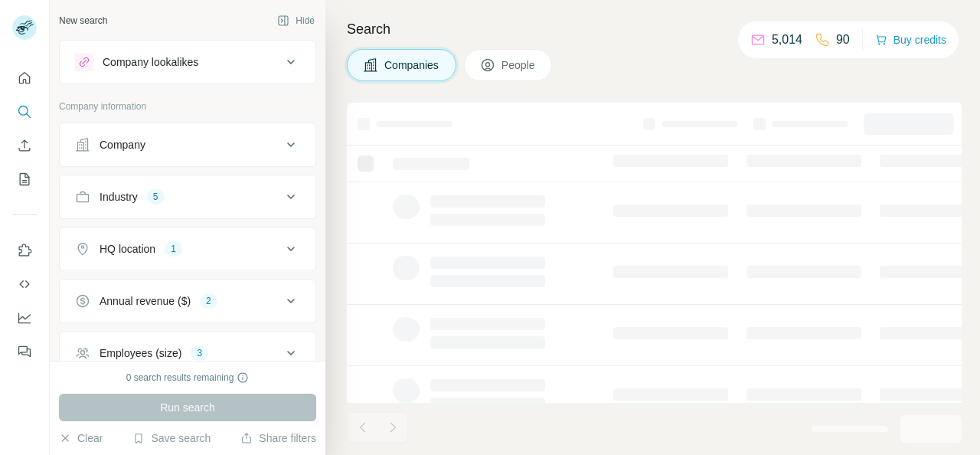  Describe the element at coordinates (208, 301) in the screenshot. I see `div: 2` at that location.